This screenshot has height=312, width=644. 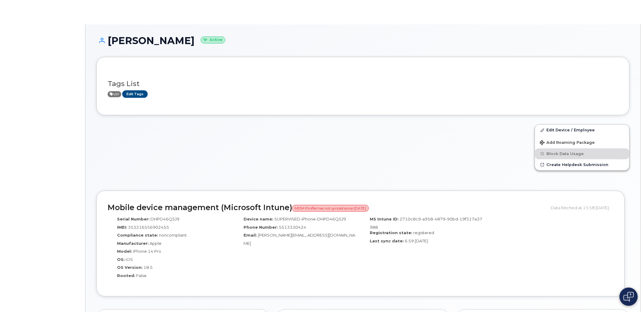 What do you see at coordinates (135, 94) in the screenshot?
I see `a: Edit Tags` at bounding box center [135, 94].